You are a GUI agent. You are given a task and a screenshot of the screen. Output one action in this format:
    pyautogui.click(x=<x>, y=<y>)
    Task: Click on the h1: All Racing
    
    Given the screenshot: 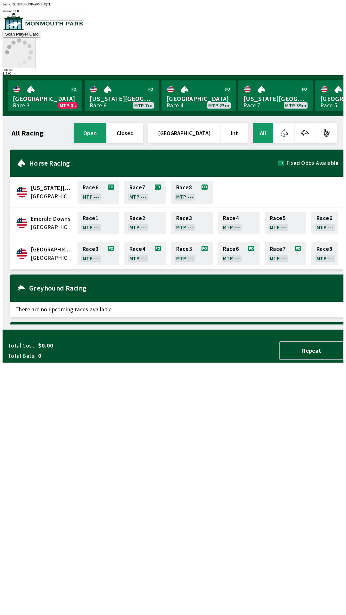 What is the action you would take?
    pyautogui.click(x=28, y=133)
    